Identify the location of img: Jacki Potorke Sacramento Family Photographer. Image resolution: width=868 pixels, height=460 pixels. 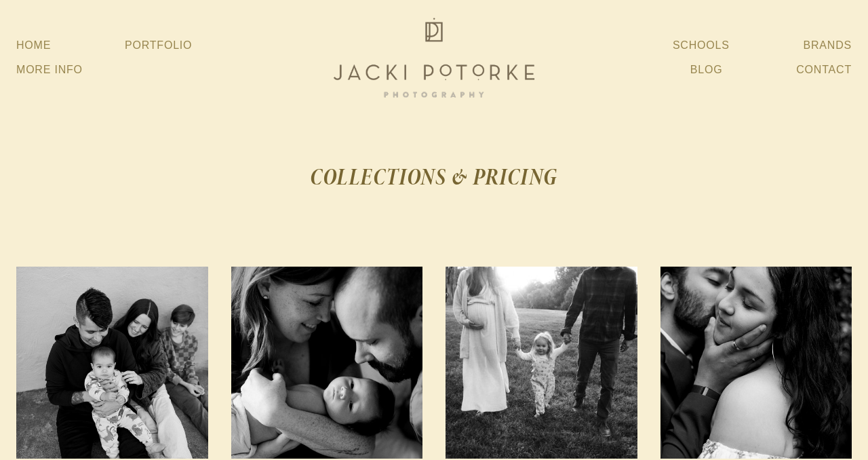
(434, 58).